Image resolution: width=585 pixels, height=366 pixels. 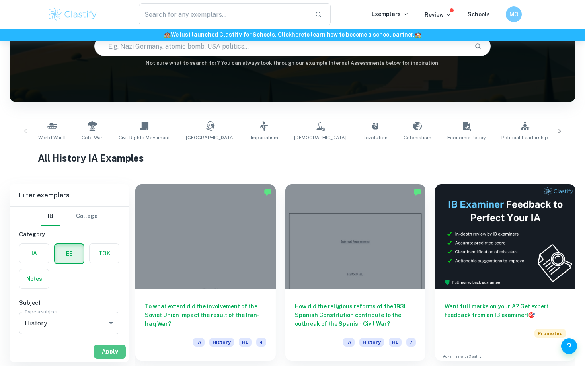 I want to click on a: here, so click(x=298, y=35).